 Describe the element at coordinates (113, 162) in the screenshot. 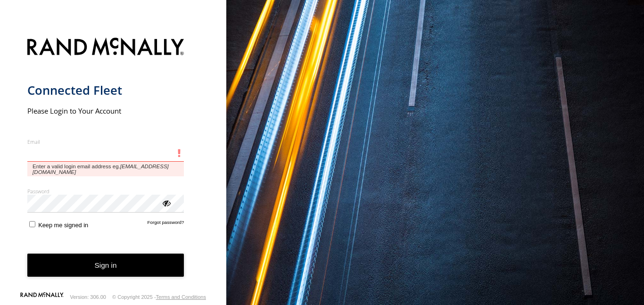

I see `form: main` at that location.